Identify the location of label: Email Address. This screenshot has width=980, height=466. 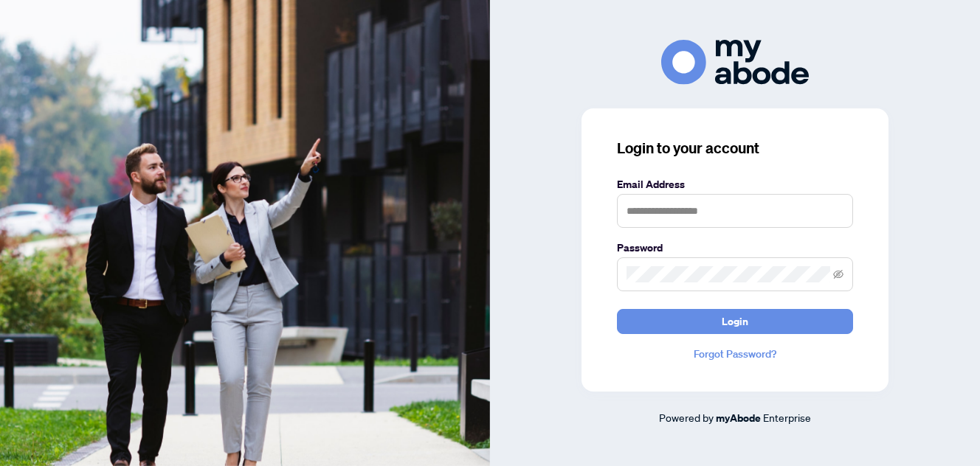
(735, 184).